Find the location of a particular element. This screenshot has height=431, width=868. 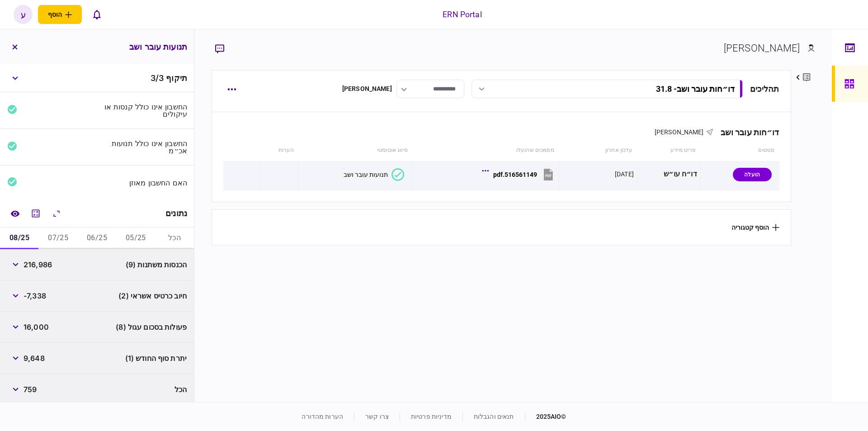

a: צרו קשר is located at coordinates (377, 417).